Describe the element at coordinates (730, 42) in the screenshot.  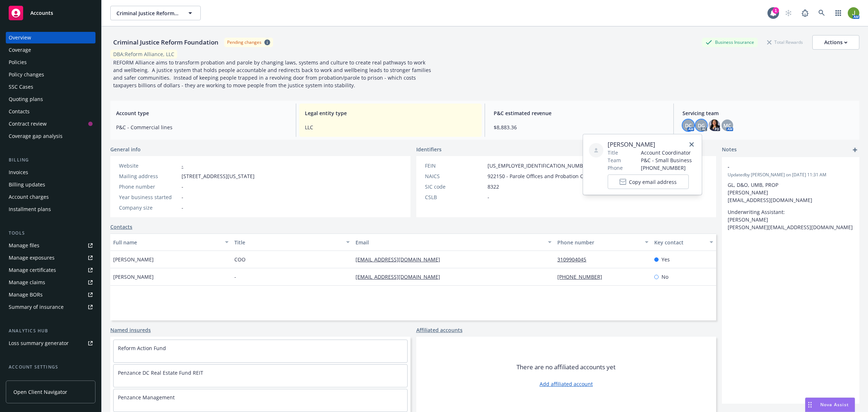
I see `div: Business Insurance` at that location.